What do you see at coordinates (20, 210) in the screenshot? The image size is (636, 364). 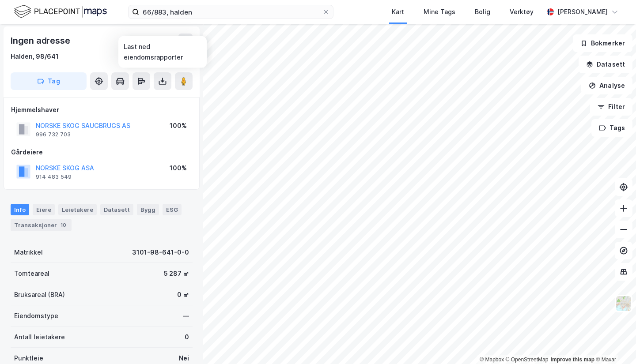 I see `div: Info` at bounding box center [20, 210].